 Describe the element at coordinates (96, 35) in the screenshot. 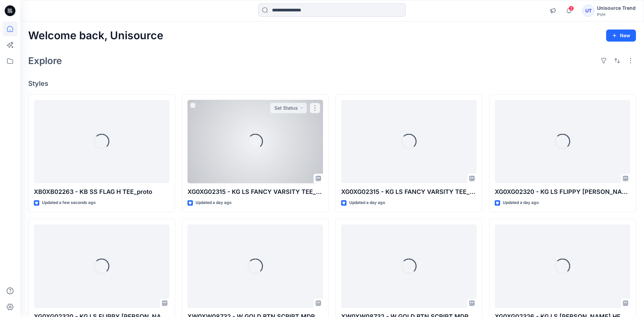

I see `h2: Welcome back, Unisource` at that location.